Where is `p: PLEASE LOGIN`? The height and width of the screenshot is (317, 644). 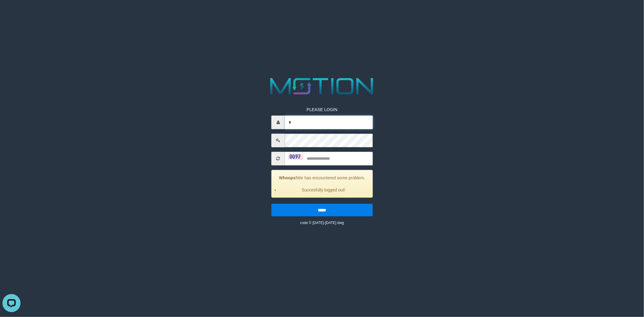
p: PLEASE LOGIN is located at coordinates (322, 109).